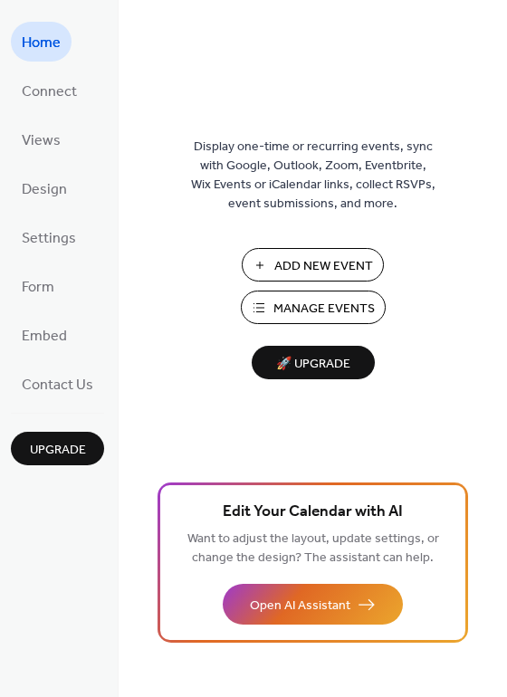 This screenshot has width=507, height=697. What do you see at coordinates (38, 286) in the screenshot?
I see `a: Form` at bounding box center [38, 286].